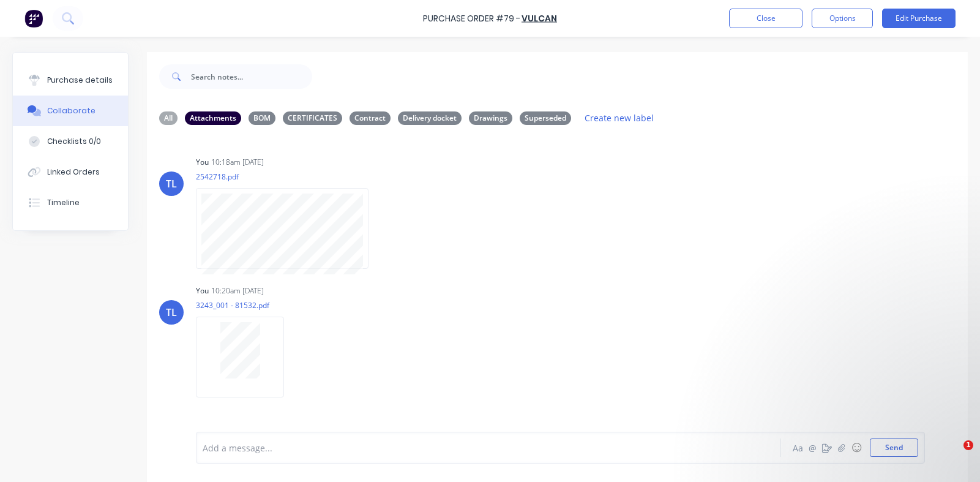 The height and width of the screenshot is (482, 980). What do you see at coordinates (766, 18) in the screenshot?
I see `button: Close` at bounding box center [766, 18].